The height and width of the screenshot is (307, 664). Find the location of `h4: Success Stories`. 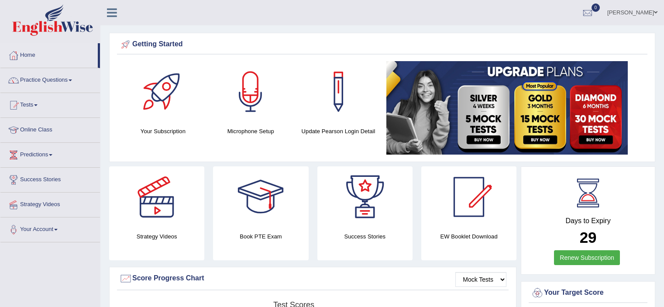

h4: Success Stories is located at coordinates (365, 236).